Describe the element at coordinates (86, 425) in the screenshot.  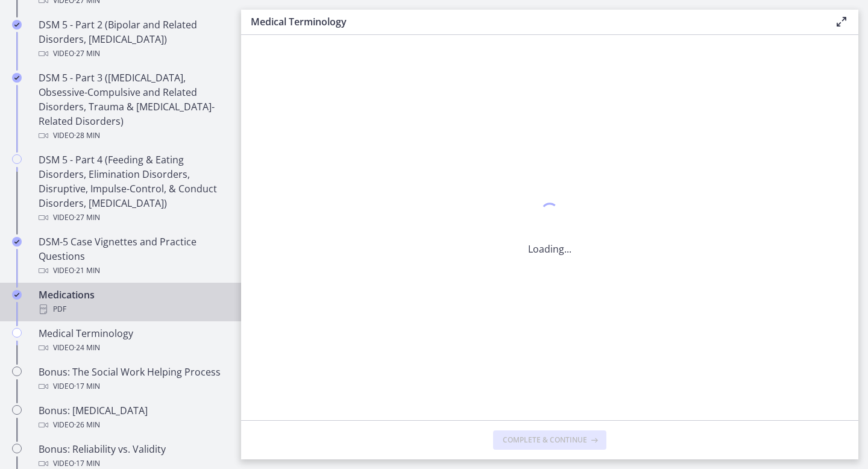
I see `span: · 26 min` at that location.